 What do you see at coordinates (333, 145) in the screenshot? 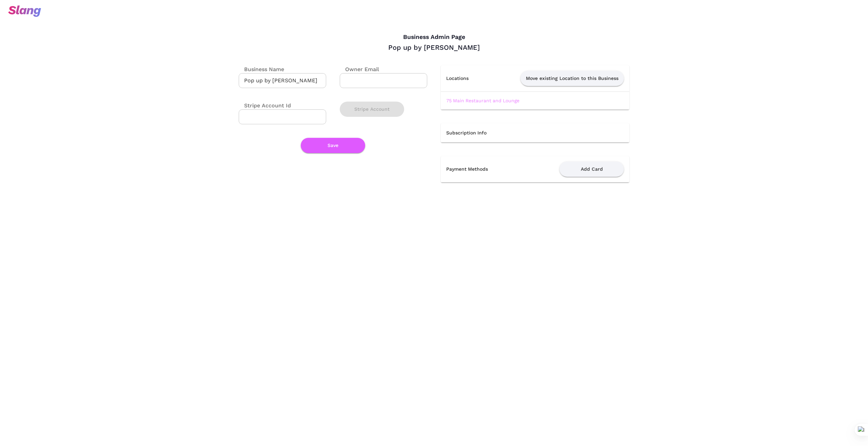
I see `button: Save` at bounding box center [333, 145].